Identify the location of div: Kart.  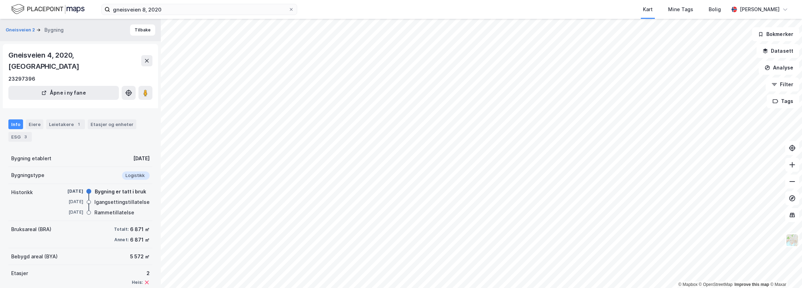
(648, 9).